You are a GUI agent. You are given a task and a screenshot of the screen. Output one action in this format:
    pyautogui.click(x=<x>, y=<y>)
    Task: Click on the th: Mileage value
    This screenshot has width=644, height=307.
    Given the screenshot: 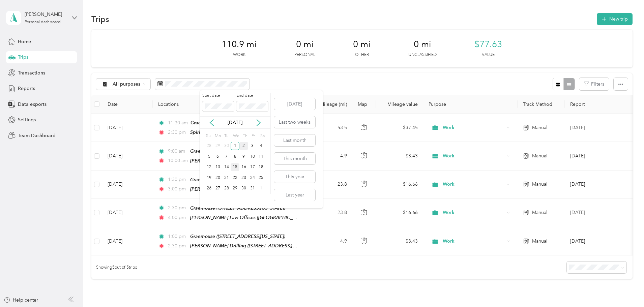 What is the action you would take?
    pyautogui.click(x=399, y=104)
    